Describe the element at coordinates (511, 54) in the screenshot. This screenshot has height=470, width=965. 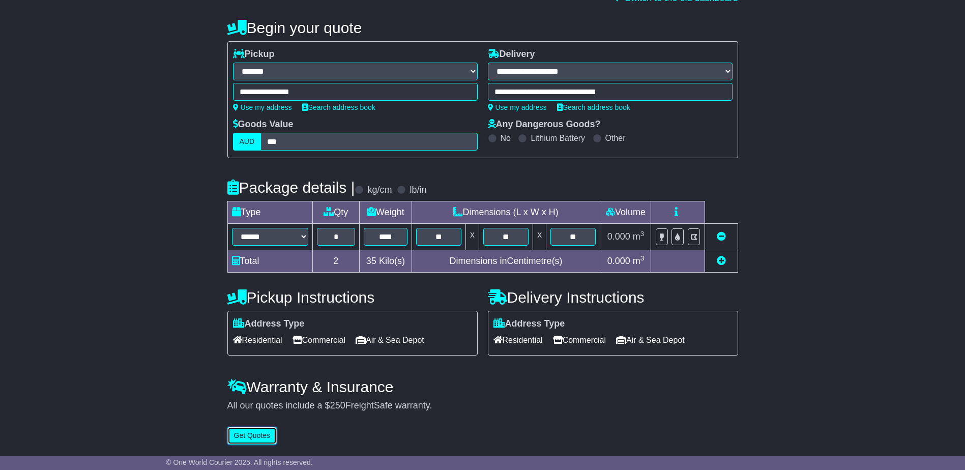
I see `label: Delivery` at that location.